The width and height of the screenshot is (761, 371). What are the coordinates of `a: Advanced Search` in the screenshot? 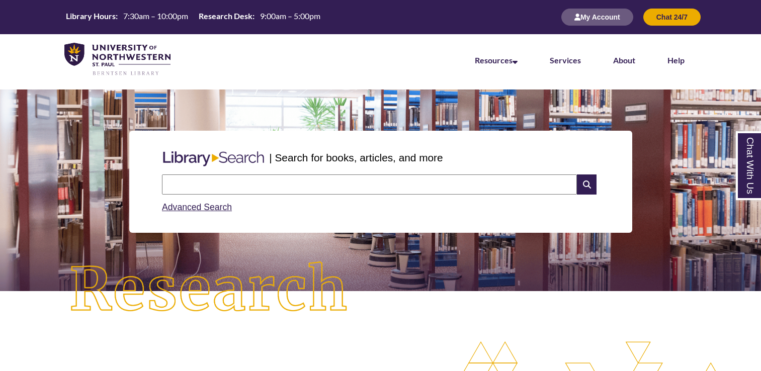 It's located at (197, 207).